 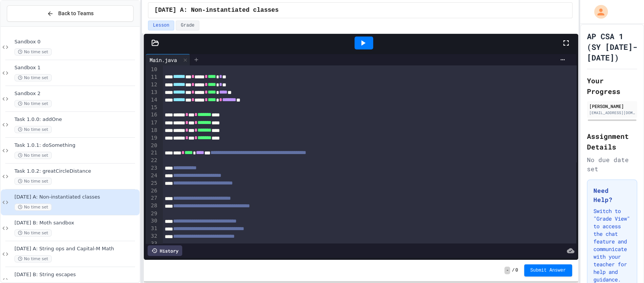 What do you see at coordinates (612, 164) in the screenshot?
I see `div: No due date set` at bounding box center [612, 164].